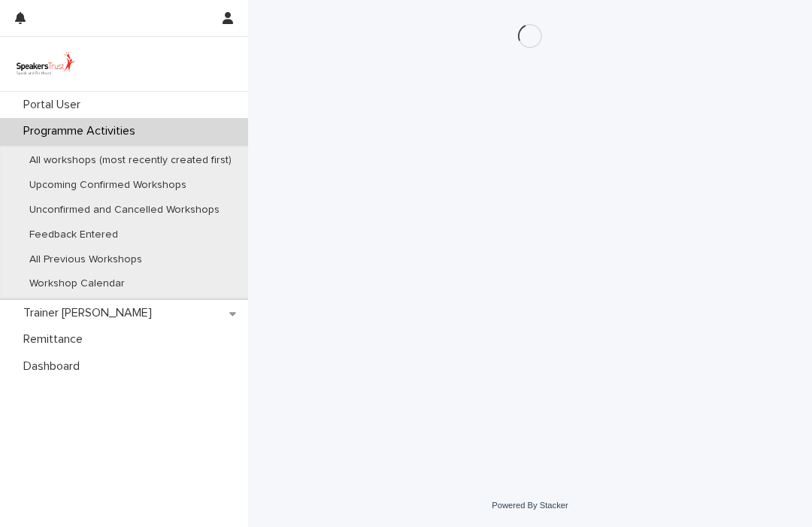 The width and height of the screenshot is (812, 527). What do you see at coordinates (107, 185) in the screenshot?
I see `p: Upcoming Confirmed Workshops` at bounding box center [107, 185].